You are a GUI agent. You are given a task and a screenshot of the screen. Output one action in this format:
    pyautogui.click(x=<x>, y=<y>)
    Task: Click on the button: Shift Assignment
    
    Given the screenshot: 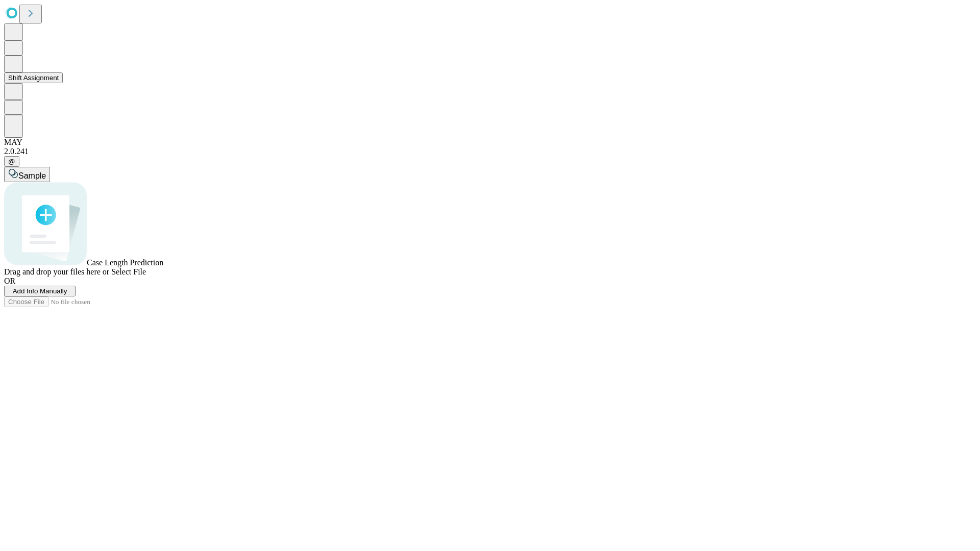 What is the action you would take?
    pyautogui.click(x=33, y=78)
    